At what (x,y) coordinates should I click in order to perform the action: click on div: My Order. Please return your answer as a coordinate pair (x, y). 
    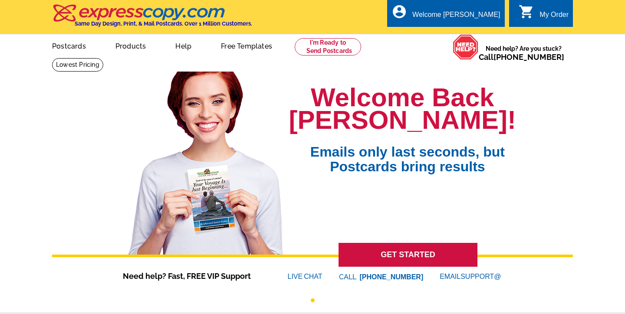
    Looking at the image, I should click on (553, 17).